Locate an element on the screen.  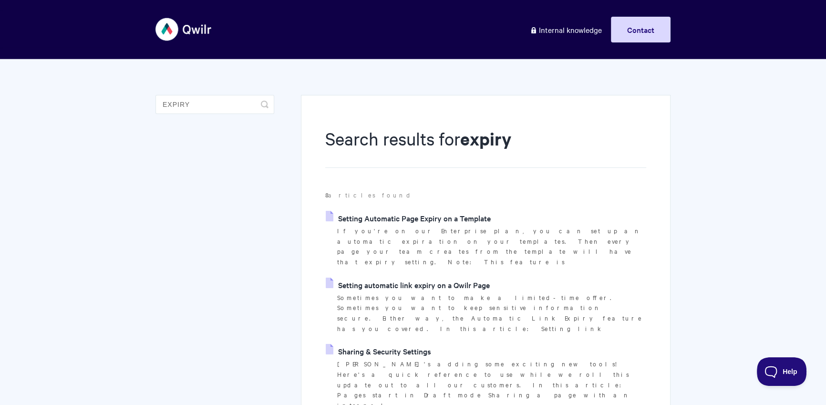
a: Sharing & Security Settings is located at coordinates (378, 351).